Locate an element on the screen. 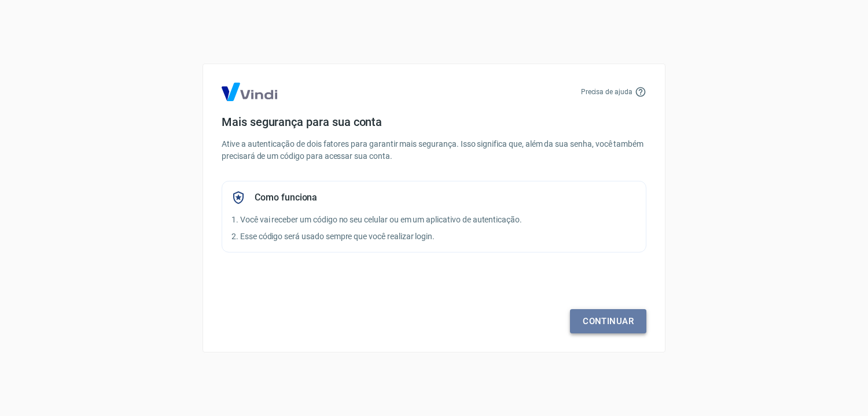 The width and height of the screenshot is (868, 416). p: Precisa de ajuda is located at coordinates (606, 92).